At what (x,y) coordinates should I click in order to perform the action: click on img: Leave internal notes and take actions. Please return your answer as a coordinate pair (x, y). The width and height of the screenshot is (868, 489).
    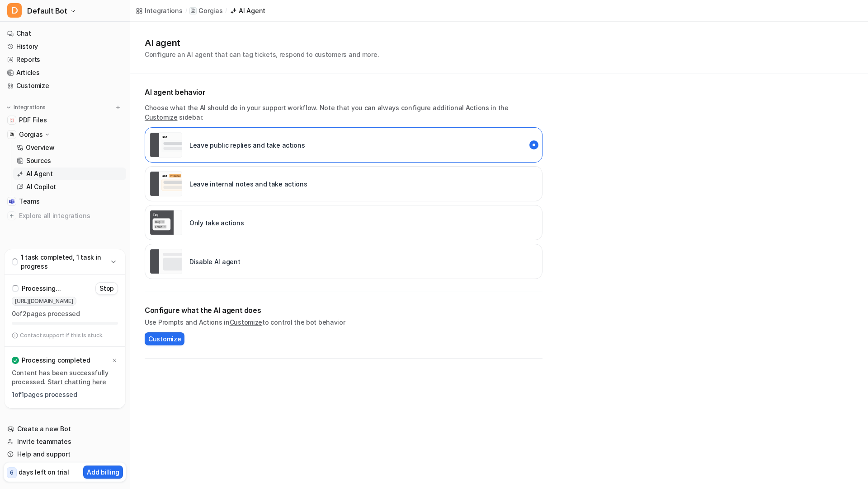
    Looking at the image, I should click on (166, 184).